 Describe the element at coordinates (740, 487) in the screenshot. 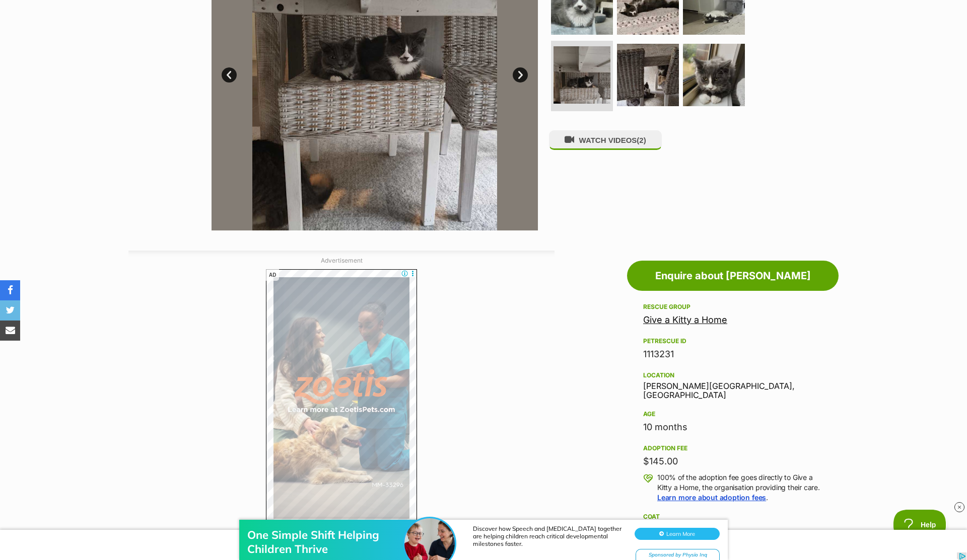

I see `p: 100% of the adoption fee goes directly to Give a Kitty a Home, the organisation providing their c...` at that location.